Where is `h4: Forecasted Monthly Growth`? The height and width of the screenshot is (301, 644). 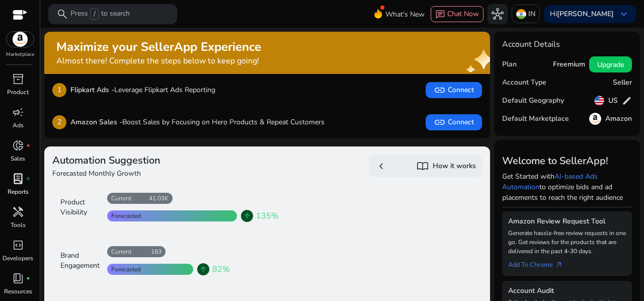 h4: Forecasted Monthly Growth is located at coordinates (157, 173).